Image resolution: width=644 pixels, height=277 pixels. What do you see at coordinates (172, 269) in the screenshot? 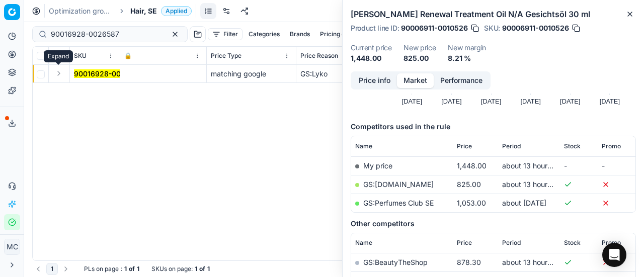
I see `span: SKUs on page :` at bounding box center [172, 269].